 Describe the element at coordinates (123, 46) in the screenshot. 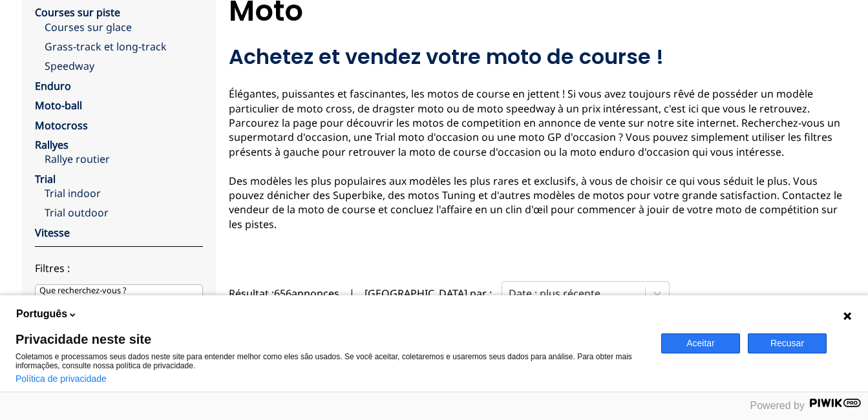

I see `a: Grass-track et long-track` at that location.